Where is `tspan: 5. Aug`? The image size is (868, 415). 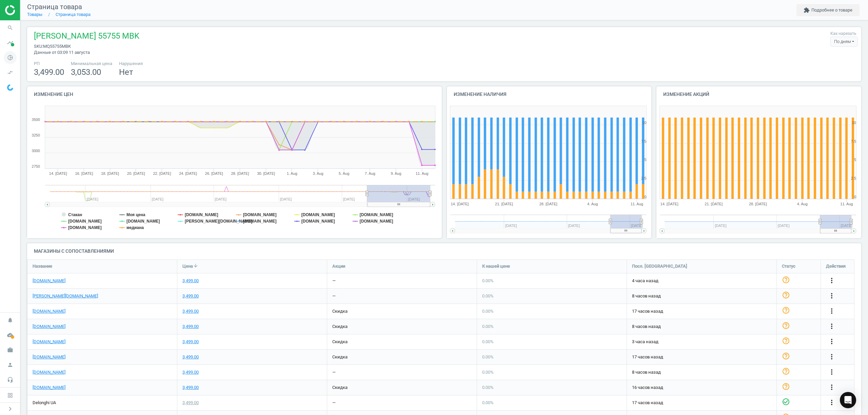 tspan: 5. Aug is located at coordinates (343, 174).